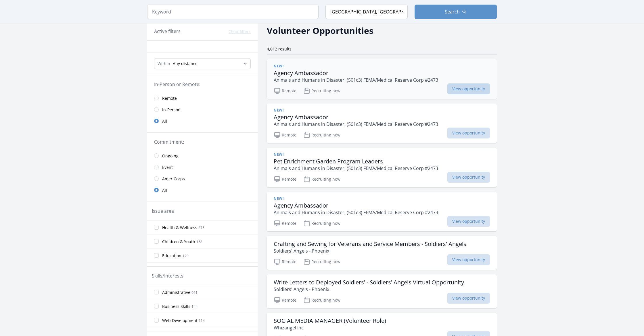  I want to click on span: Children & Youth, so click(178, 242).